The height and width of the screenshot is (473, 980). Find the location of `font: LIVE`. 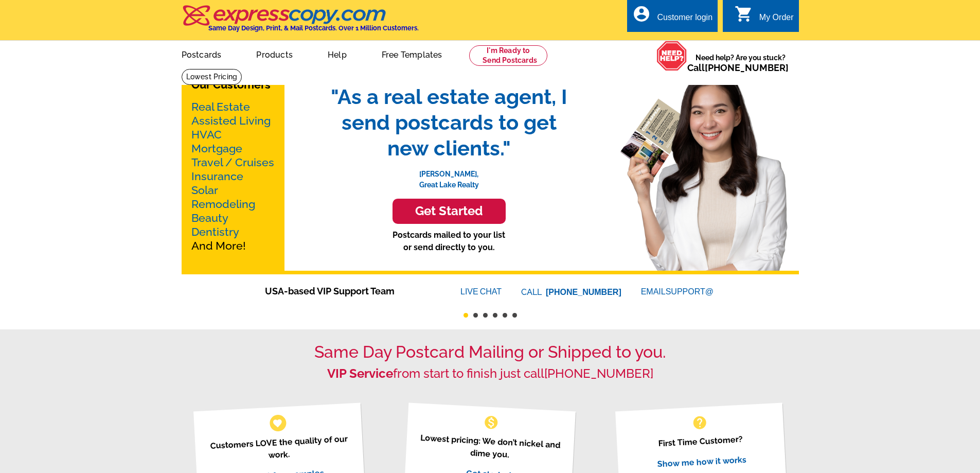

font: LIVE is located at coordinates (470, 292).